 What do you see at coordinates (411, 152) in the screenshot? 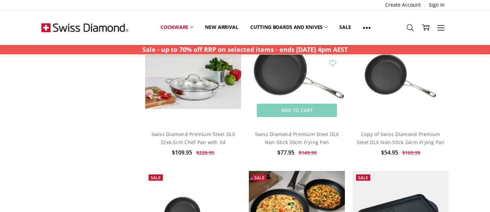
I see `span: $109.99` at bounding box center [411, 152].